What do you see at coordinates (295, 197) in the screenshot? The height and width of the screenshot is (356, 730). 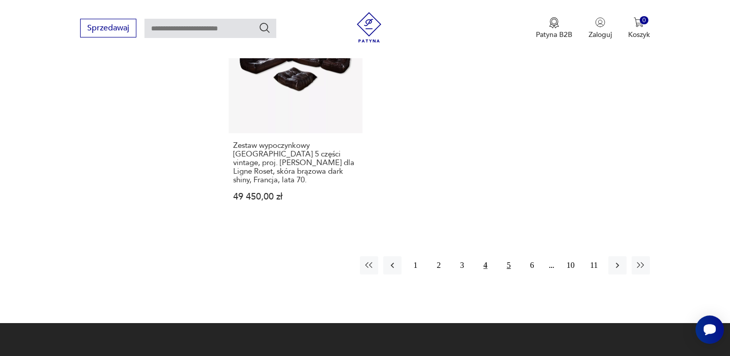 I see `p: 49 450,00 zł` at bounding box center [295, 197].